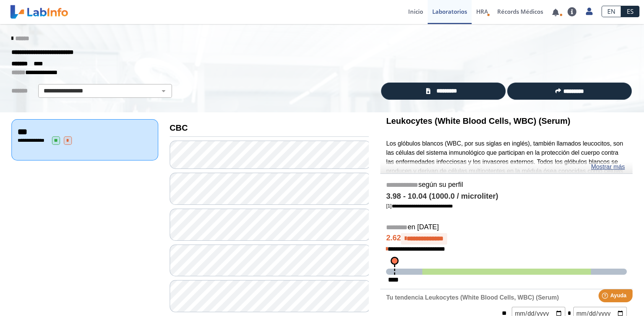 This screenshot has width=644, height=316. I want to click on a: [1], so click(419, 206).